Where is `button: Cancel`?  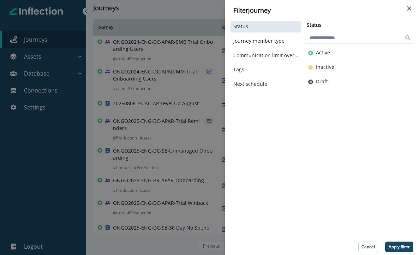
button: Cancel is located at coordinates (368, 247).